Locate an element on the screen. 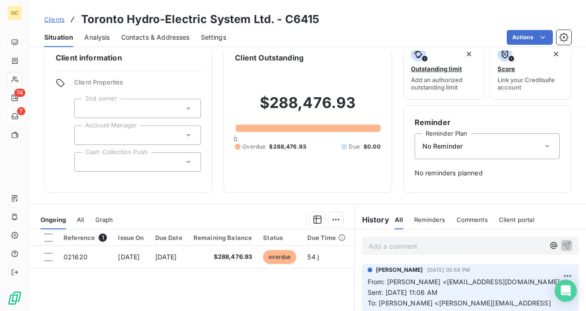  h6: Client information is located at coordinates (128, 58).